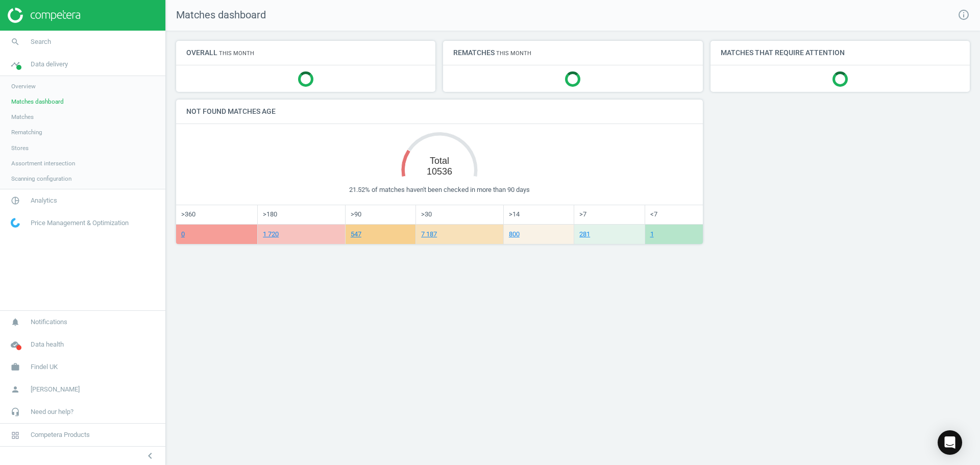 Image resolution: width=980 pixels, height=465 pixels. I want to click on i: info_outline, so click(964, 15).